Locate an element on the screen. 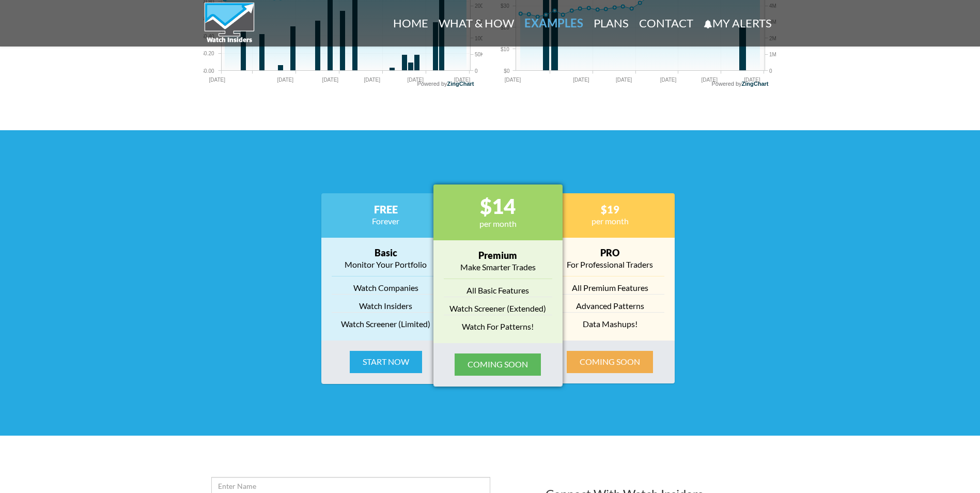  h4: PRO is located at coordinates (610, 254).